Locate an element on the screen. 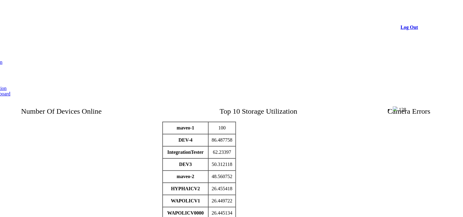 The image size is (463, 217). td: 100 is located at coordinates (222, 128).